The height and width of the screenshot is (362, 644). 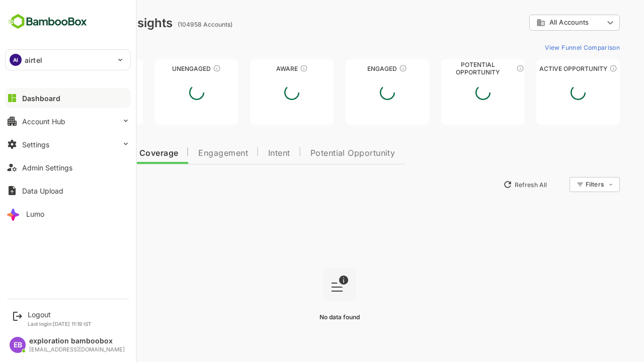 I want to click on button: View Funnel Comparison, so click(x=545, y=47).